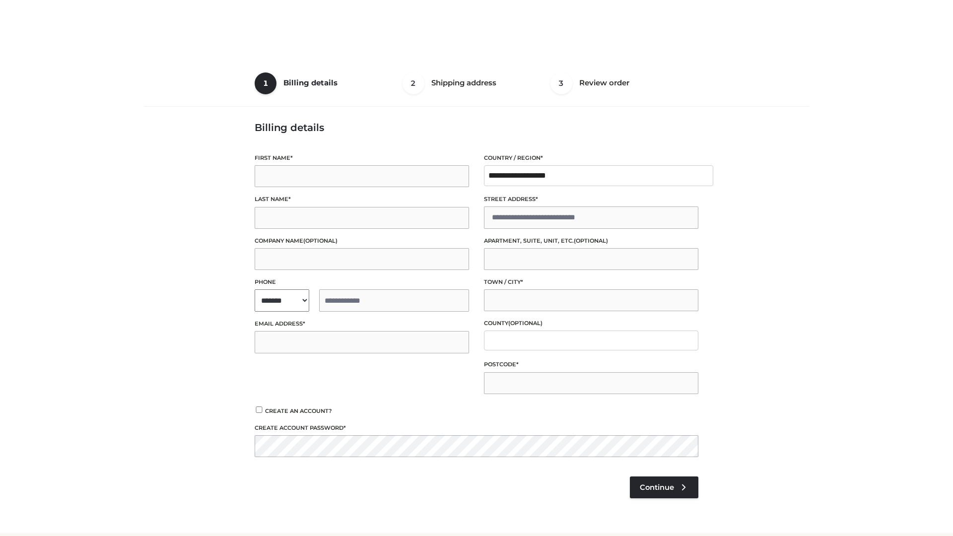 The height and width of the screenshot is (536, 953). I want to click on label: Phone, so click(362, 282).